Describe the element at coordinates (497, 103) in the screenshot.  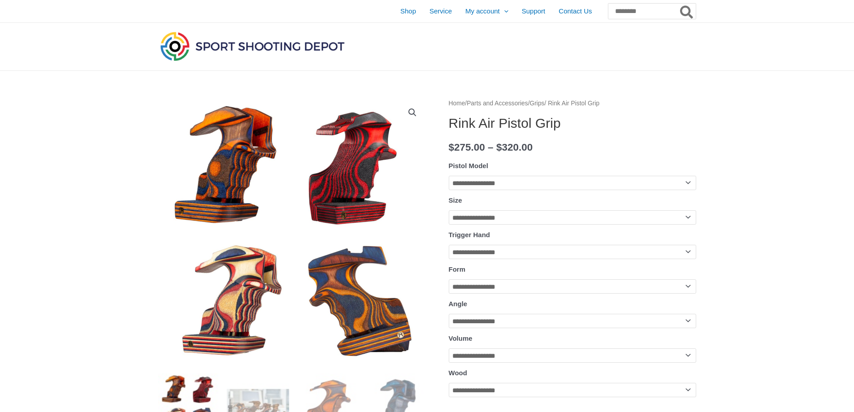
I see `a: Parts and Accessories` at that location.